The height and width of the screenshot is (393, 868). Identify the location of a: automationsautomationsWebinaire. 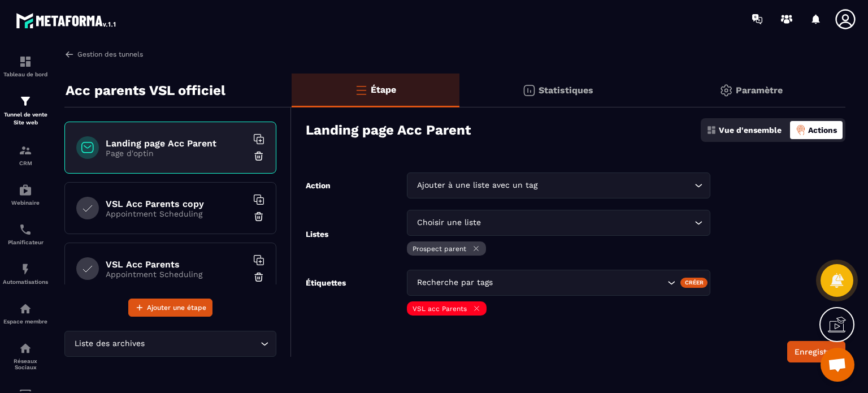
(25, 194).